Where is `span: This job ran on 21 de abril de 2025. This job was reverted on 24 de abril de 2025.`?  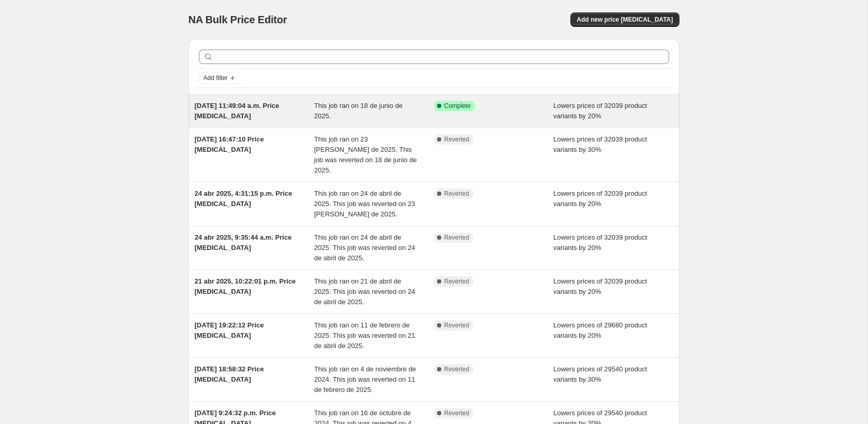
span: This job ran on 21 de abril de 2025. This job was reverted on 24 de abril de 2025. is located at coordinates (365, 291).